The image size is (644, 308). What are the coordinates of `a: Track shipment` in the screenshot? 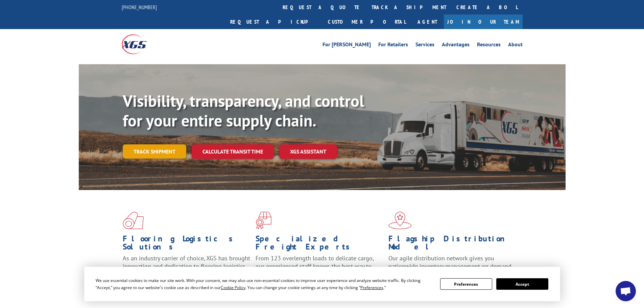 It's located at (155, 151).